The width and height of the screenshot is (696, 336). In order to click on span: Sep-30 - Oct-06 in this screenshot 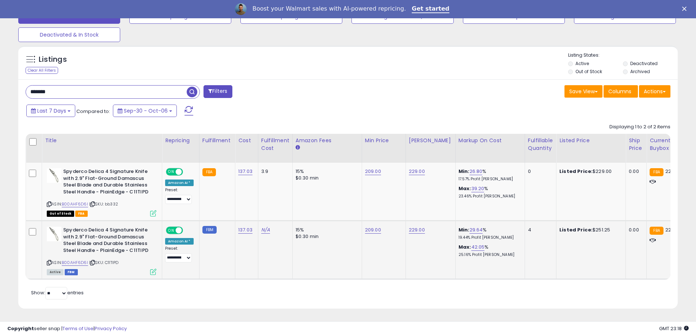, I will do `click(146, 111)`.